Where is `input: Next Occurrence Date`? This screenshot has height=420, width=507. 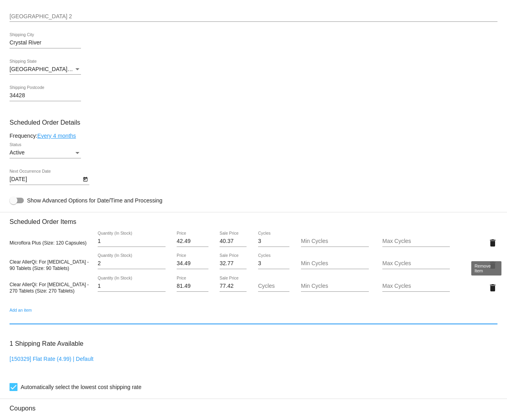
input: Next Occurrence Date is located at coordinates (45, 179).